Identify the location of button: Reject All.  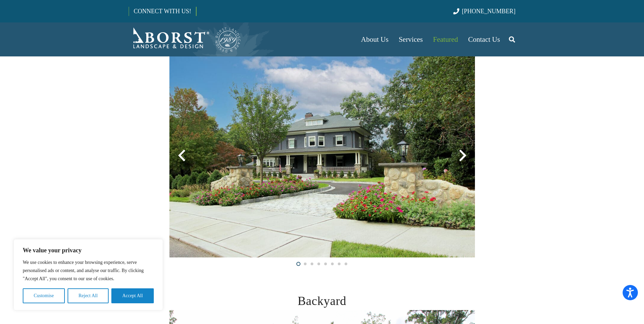
(88, 296).